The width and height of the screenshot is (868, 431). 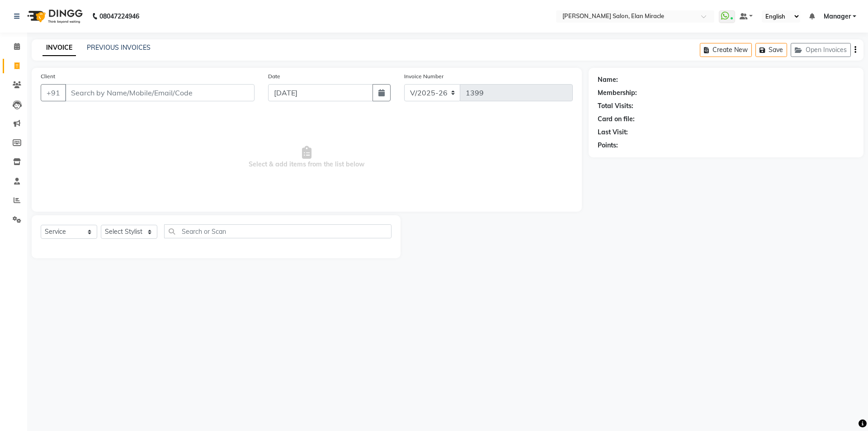 What do you see at coordinates (119, 17) in the screenshot?
I see `b: 08047224946` at bounding box center [119, 17].